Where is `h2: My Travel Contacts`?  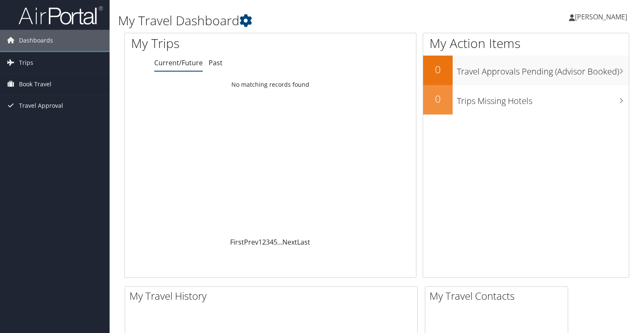
h2: My Travel Contacts is located at coordinates (499, 296).